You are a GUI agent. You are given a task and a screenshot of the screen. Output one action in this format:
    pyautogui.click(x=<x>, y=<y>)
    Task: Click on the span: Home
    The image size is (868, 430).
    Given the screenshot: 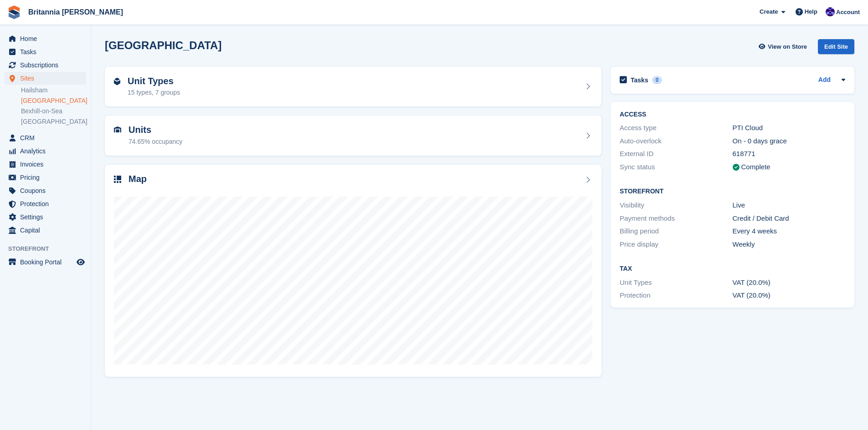 What is the action you would take?
    pyautogui.click(x=48, y=39)
    